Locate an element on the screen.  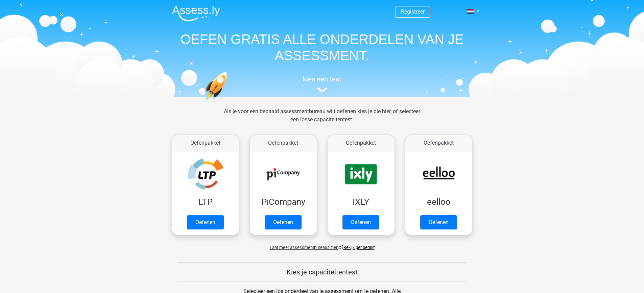
h5: Kies je capaciteitentest is located at coordinates (322, 272).